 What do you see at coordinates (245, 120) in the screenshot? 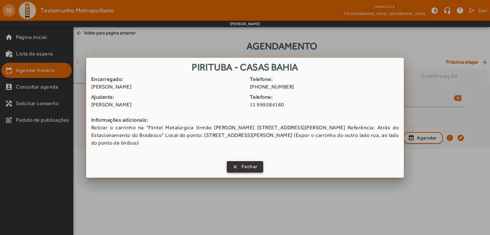
I see `strong: Informações adicionais:` at bounding box center [245, 120].